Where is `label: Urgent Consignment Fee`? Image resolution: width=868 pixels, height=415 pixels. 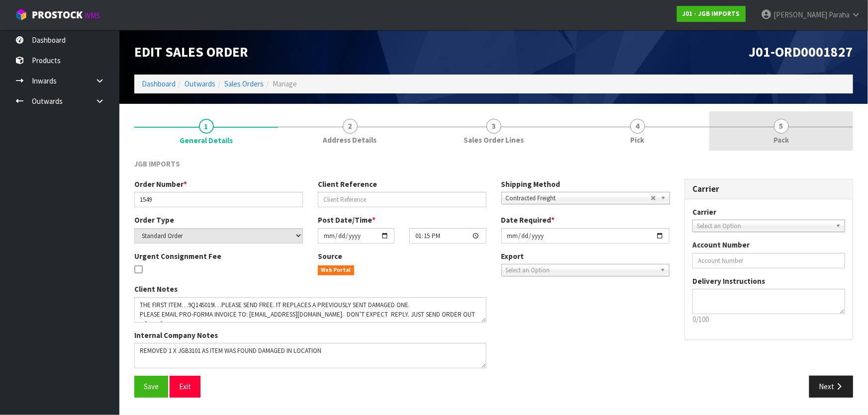
label: Urgent Consignment Fee is located at coordinates (177, 256).